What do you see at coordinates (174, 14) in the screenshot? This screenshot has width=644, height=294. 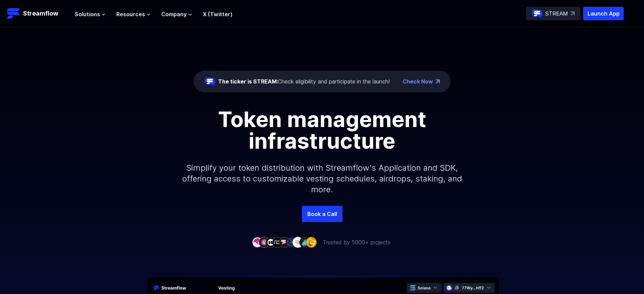 I see `span: Company` at bounding box center [174, 14].